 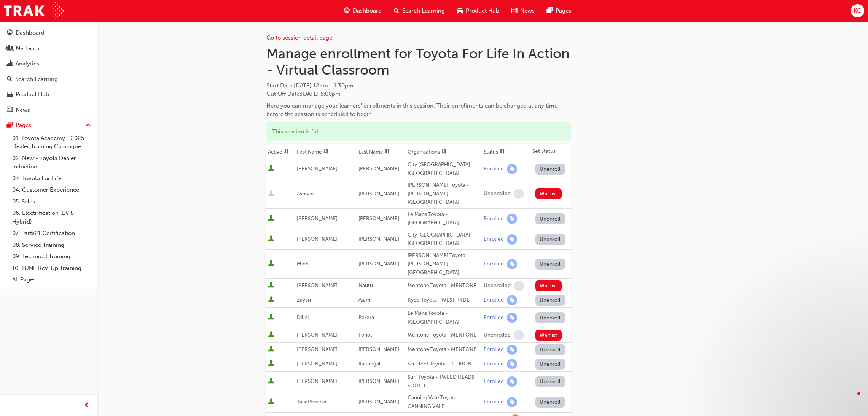 I want to click on div: Here you can manage your learners' enrollments in this session. Their enrollments can be changed ..., so click(x=419, y=110).